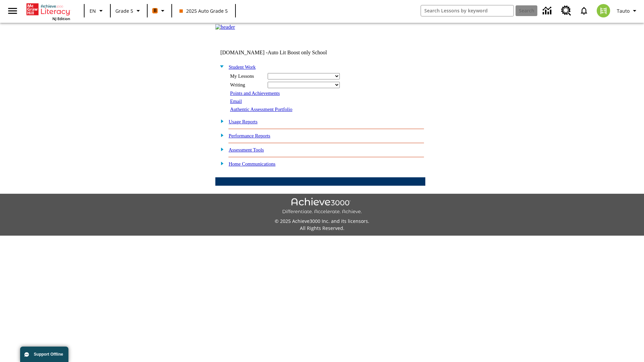  Describe the element at coordinates (255, 93) in the screenshot. I see `a: Points and Achievements` at that location.